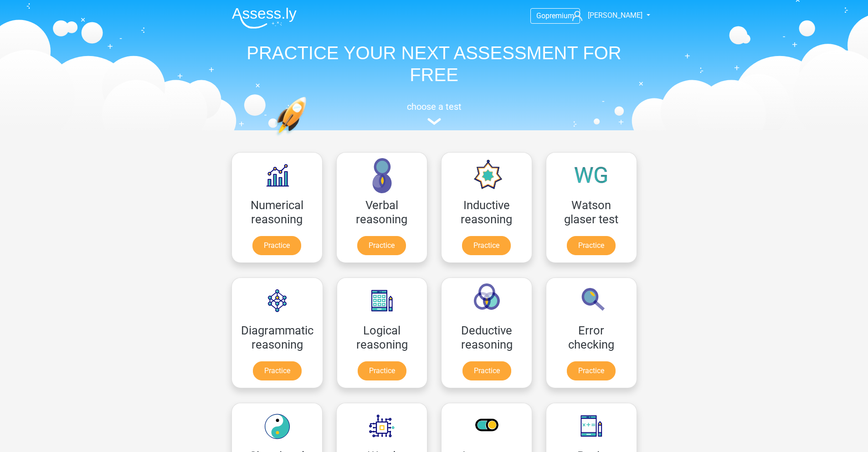 This screenshot has height=452, width=868. What do you see at coordinates (264, 18) in the screenshot?
I see `img: Assessly` at bounding box center [264, 18].